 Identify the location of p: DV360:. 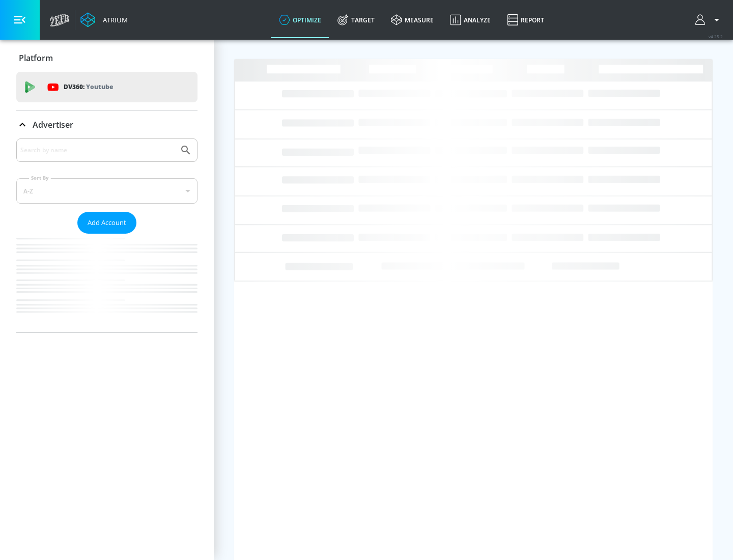
(88, 87).